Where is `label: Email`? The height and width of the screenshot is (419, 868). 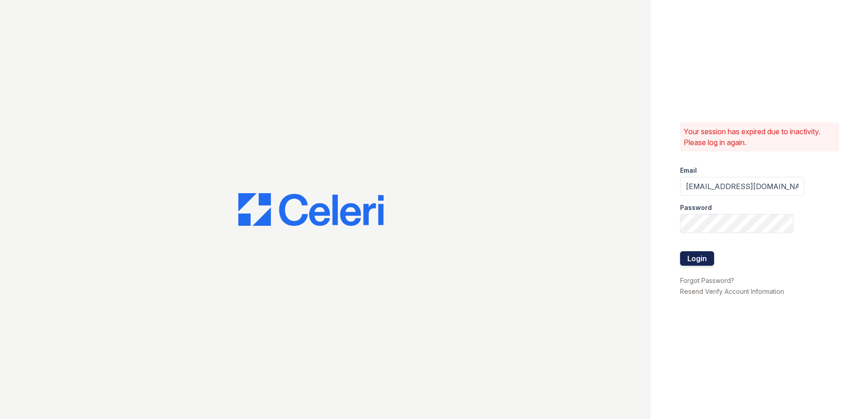 label: Email is located at coordinates (688, 171).